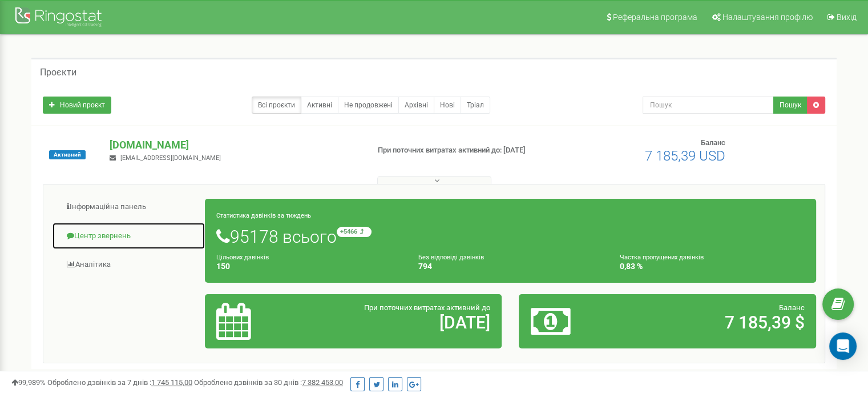  What do you see at coordinates (29, 382) in the screenshot?
I see `span: 99,989%` at bounding box center [29, 382].